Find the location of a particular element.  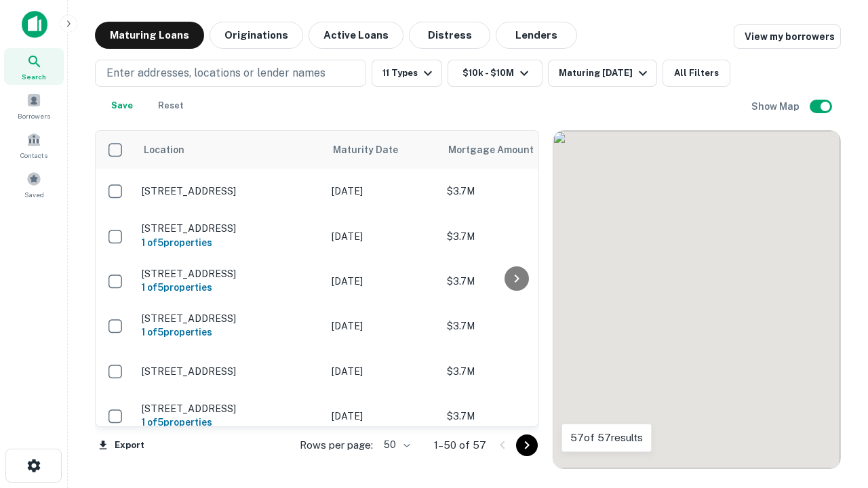

button: Lenders is located at coordinates (536, 35).